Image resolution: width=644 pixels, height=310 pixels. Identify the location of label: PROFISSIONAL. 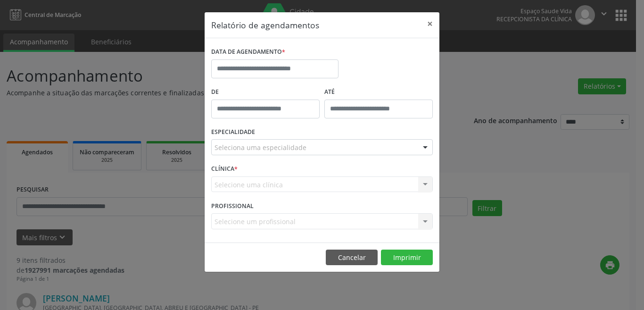
(233, 206).